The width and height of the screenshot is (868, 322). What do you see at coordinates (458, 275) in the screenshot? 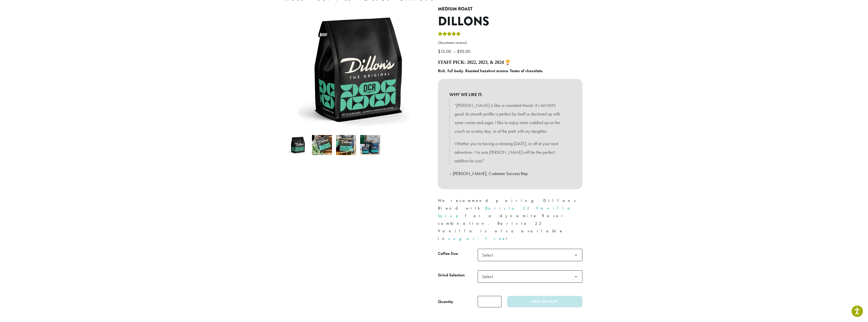
I see `label: Grind Selection` at bounding box center [458, 275].